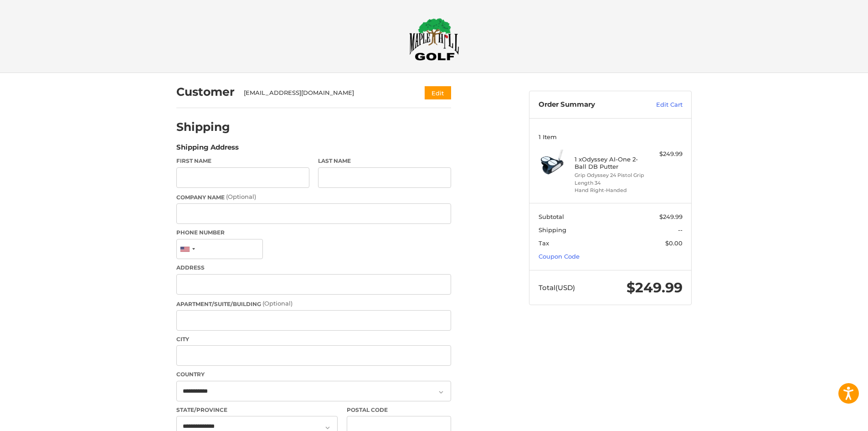 This screenshot has width=868, height=431. Describe the element at coordinates (587, 105) in the screenshot. I see `h3: Order Summary` at that location.